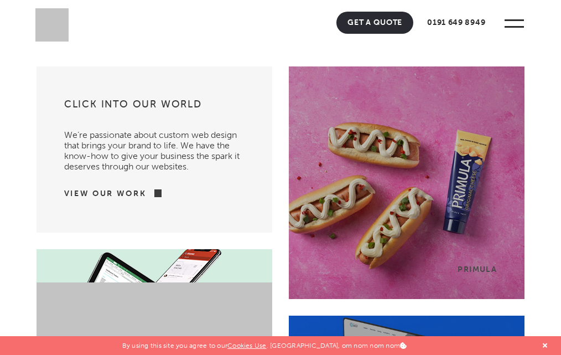 This screenshot has height=355, width=561. I want to click on img: arrow, so click(153, 193).